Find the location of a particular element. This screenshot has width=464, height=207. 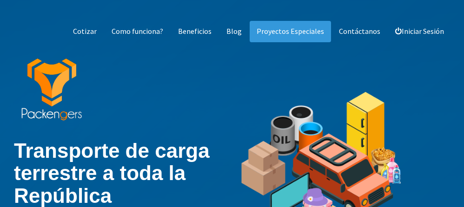

a: Iniciar Sesión is located at coordinates (420, 32).